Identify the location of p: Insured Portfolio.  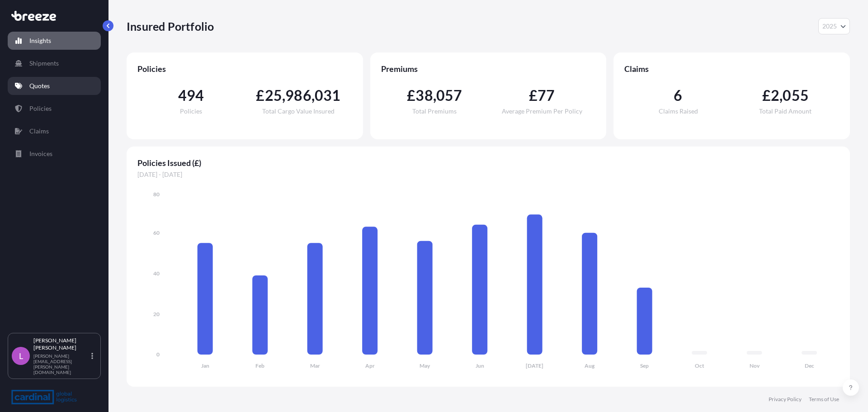
(170, 26).